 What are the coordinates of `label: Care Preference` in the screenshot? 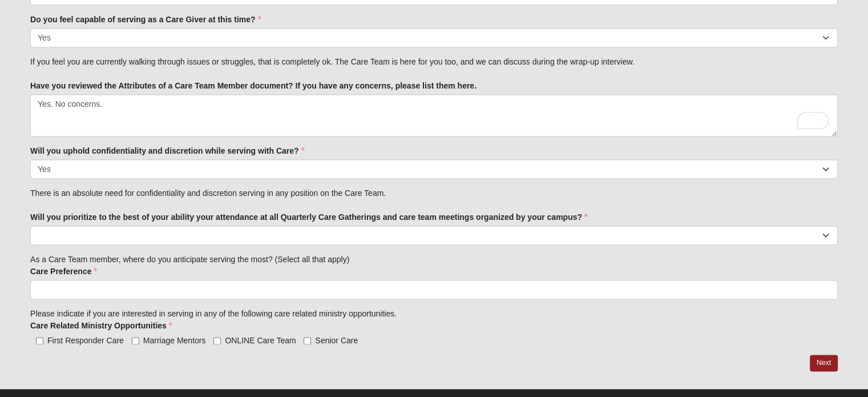 It's located at (63, 271).